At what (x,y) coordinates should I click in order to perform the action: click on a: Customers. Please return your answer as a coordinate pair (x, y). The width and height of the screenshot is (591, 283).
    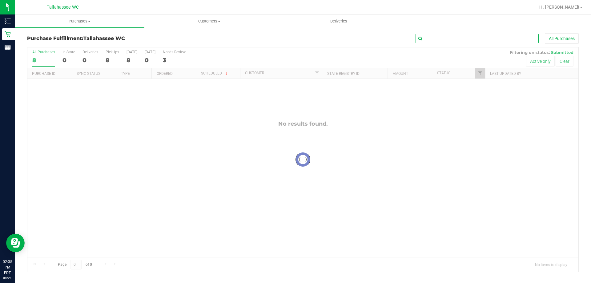
    Looking at the image, I should click on (209, 21).